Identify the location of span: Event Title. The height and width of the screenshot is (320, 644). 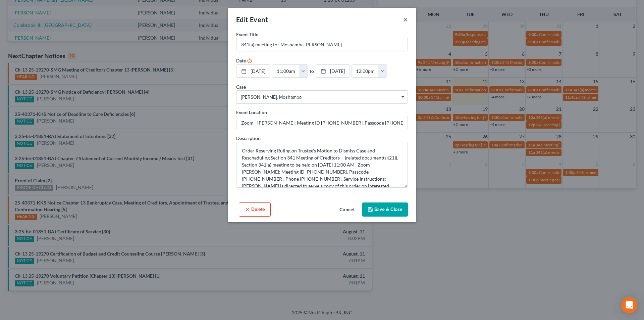
(247, 34).